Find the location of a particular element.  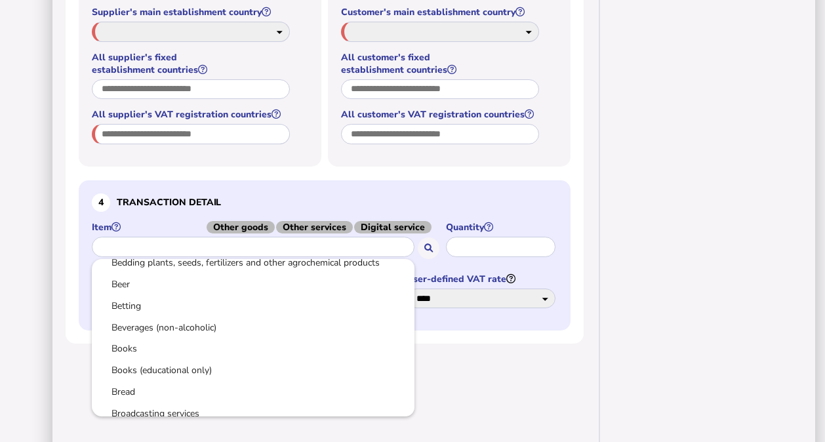

section: Define the item, and answer additional questions is located at coordinates (324, 255).